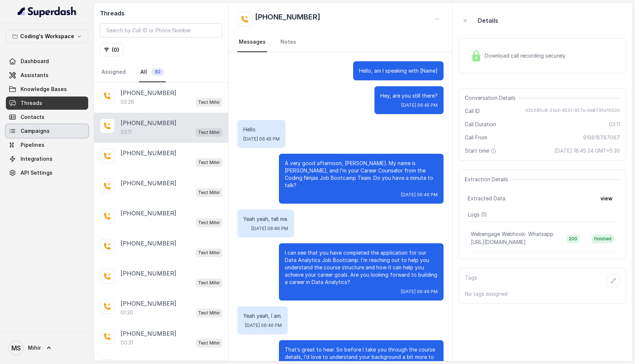 This screenshot has width=635, height=364. I want to click on a: Threads, so click(47, 103).